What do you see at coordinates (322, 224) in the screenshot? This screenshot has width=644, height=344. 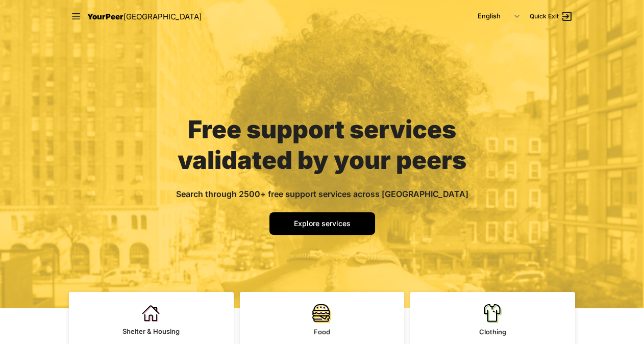 I see `a: Explore services` at bounding box center [322, 224].